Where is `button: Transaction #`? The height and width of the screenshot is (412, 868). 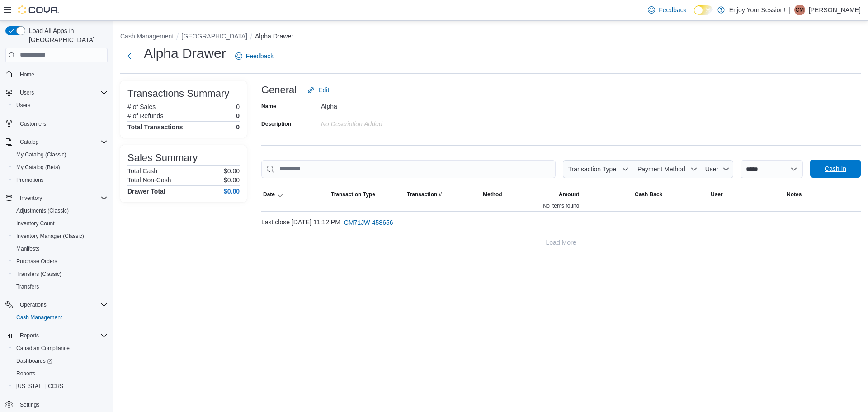 button: Transaction # is located at coordinates (443, 195).